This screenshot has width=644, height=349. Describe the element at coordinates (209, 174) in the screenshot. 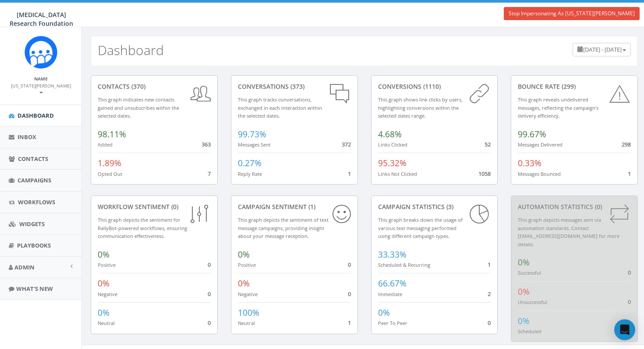

I see `span: 7` at that location.